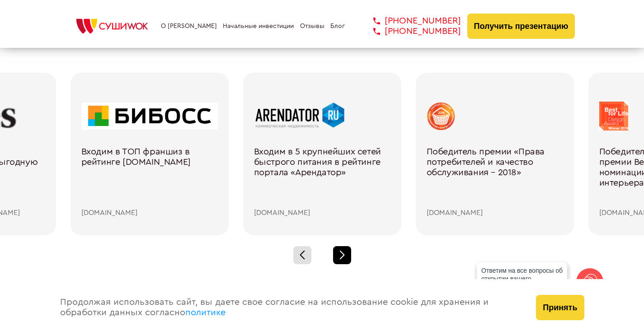 The height and width of the screenshot is (336, 644). Describe the element at coordinates (289, 308) in the screenshot. I see `div: Продолжая использовать сайт, вы даете свое согласие на использование cookie для хранения и обрабо...` at that location.